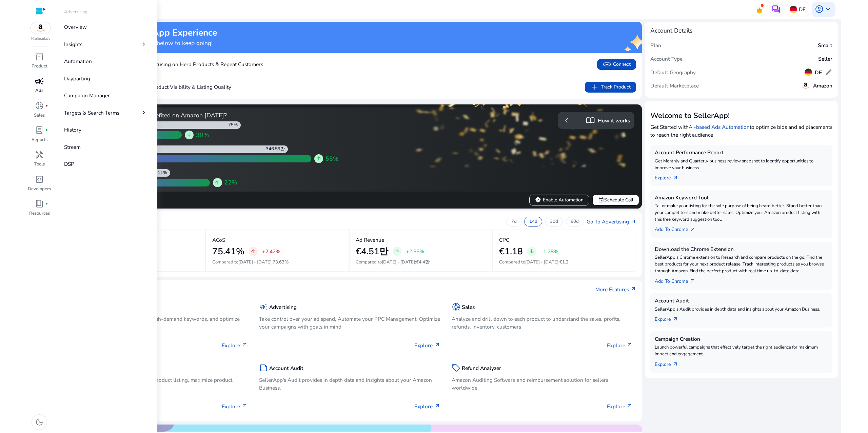  What do you see at coordinates (741, 152) in the screenshot?
I see `h5: Account Performance Report` at bounding box center [741, 152].